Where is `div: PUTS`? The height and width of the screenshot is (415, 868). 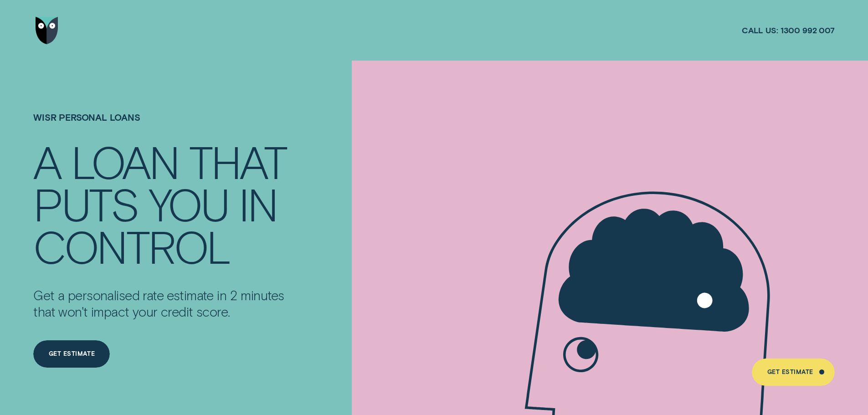 div: PUTS is located at coordinates (85, 203).